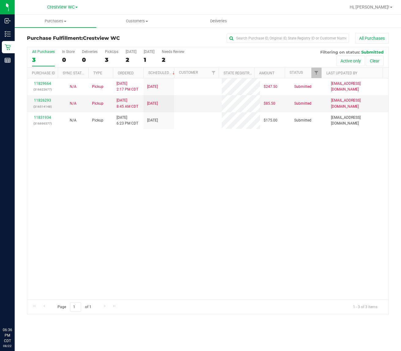 Image resolution: width=401 pixels, height=351 pixels. What do you see at coordinates (43, 83) in the screenshot?
I see `a: 11829664` at bounding box center [43, 83].